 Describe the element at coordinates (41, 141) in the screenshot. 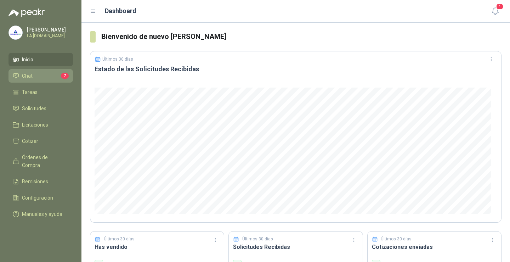

I see `a: Cotizar` at that location.